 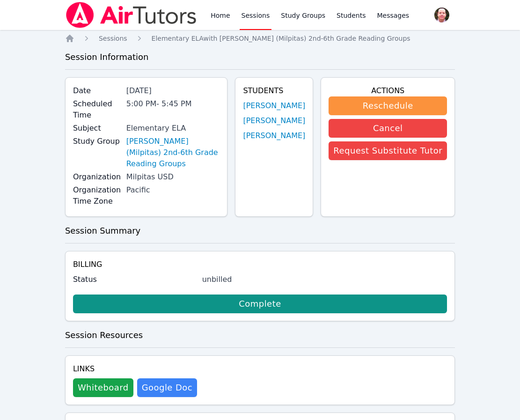 I want to click on label: Scheduled Time, so click(x=97, y=110).